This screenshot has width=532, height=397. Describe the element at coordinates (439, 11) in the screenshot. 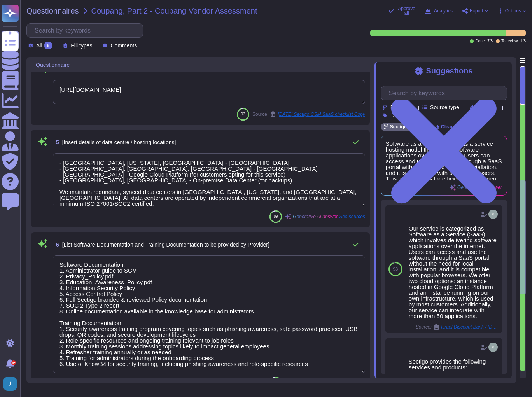

I see `button: Analytics` at that location.